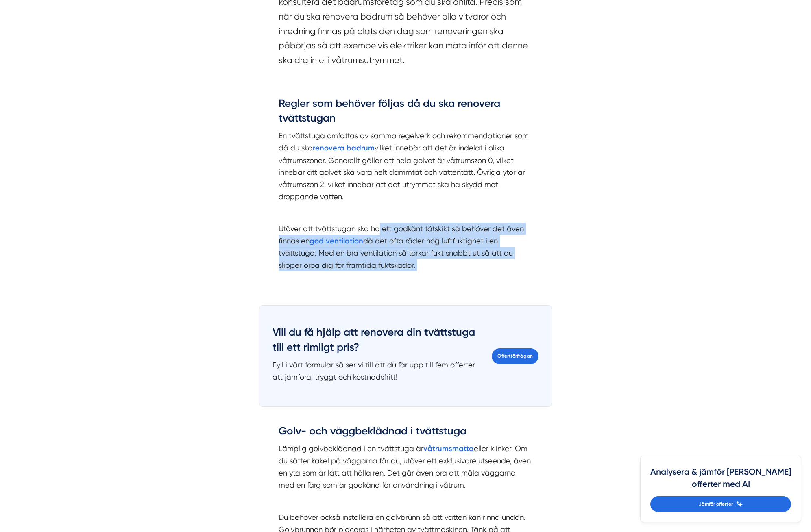 The width and height of the screenshot is (811, 532). I want to click on p: En tvättstuga omfattas av samma regelverk och rekommendationer som då du ska vilket innebär att d..., so click(406, 166).